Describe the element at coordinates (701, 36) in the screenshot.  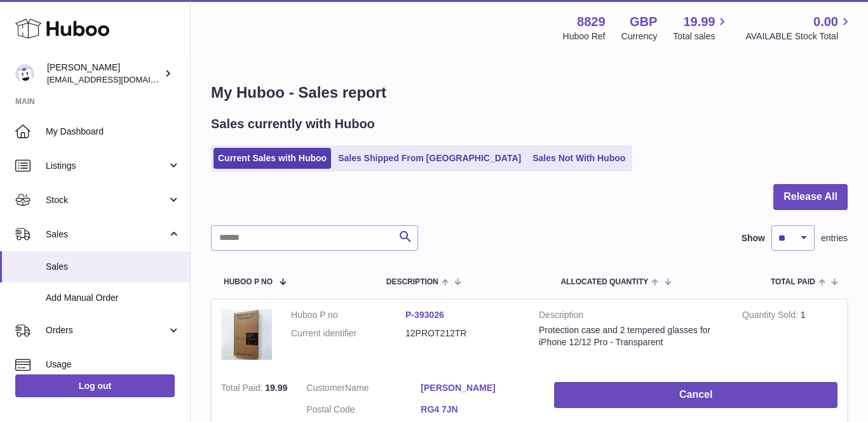
I see `span: Total sales` at that location.